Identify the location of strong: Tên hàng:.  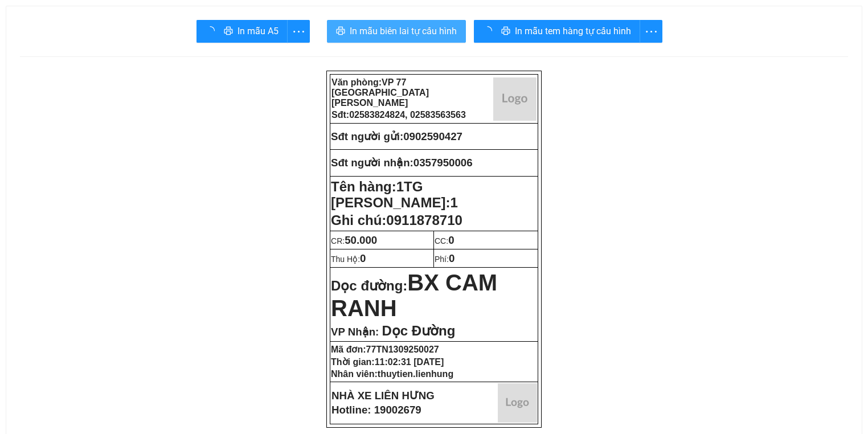
(394, 194).